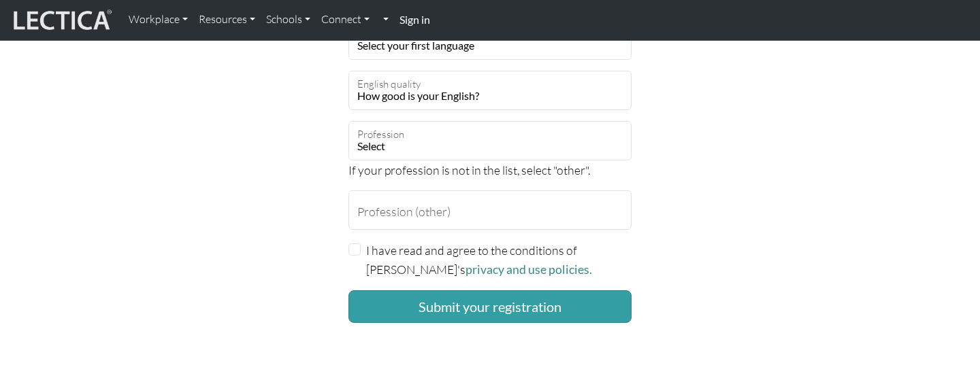 The height and width of the screenshot is (382, 980). Describe the element at coordinates (345, 20) in the screenshot. I see `a: Connect` at that location.